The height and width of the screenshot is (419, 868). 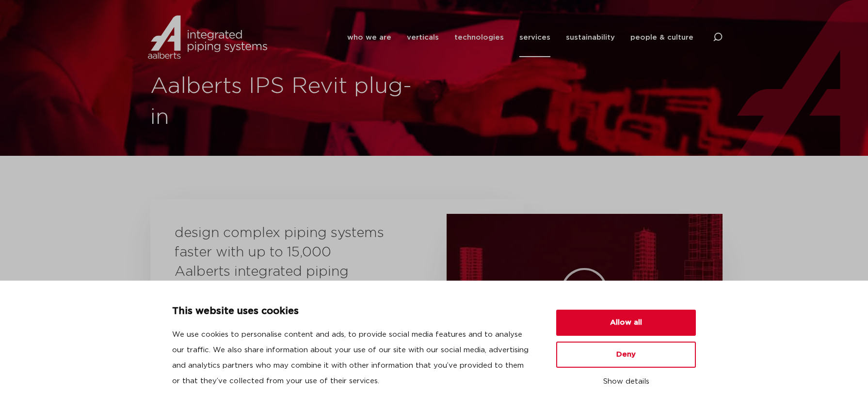 I want to click on a: technologies, so click(x=479, y=37).